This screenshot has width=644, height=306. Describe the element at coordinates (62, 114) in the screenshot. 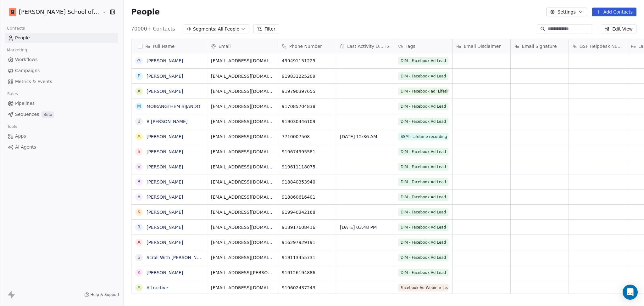

I see `a: SequencesBeta` at that location.